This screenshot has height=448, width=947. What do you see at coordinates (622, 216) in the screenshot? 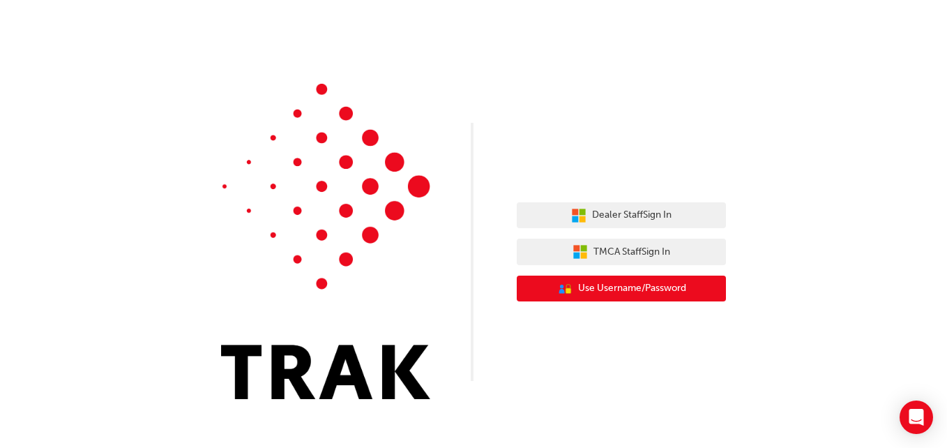
I see `button: Dealer StaffSign In` at bounding box center [622, 216].